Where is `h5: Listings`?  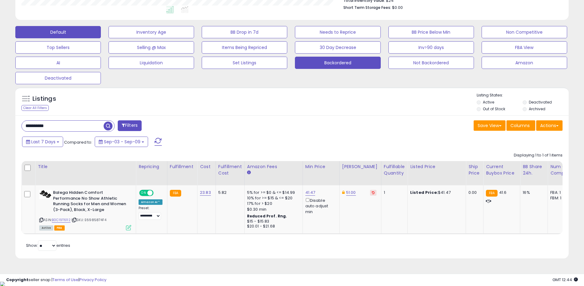 h5: Listings is located at coordinates (44, 99).